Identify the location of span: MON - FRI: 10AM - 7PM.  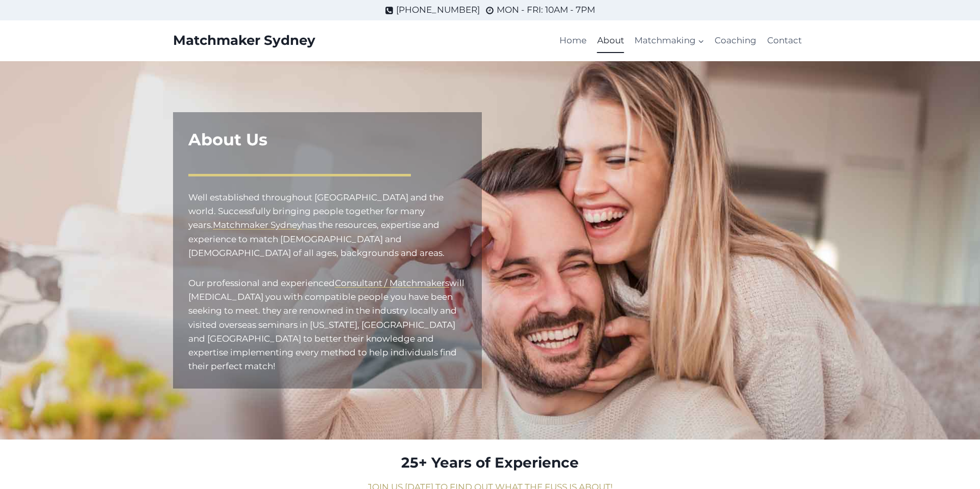
(546, 10).